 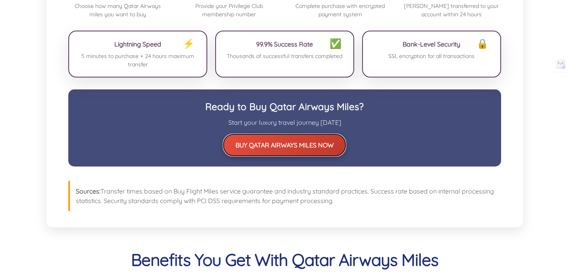 I want to click on div: Ready to Buy Qatar Airways Miles?, so click(x=284, y=106).